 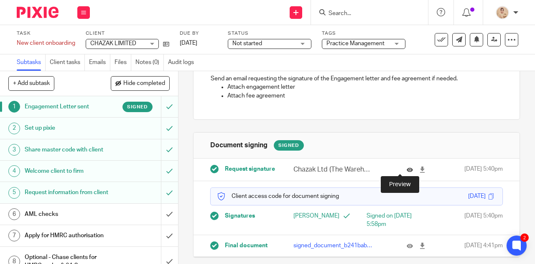 I want to click on h1: Request information from client, so click(x=67, y=192).